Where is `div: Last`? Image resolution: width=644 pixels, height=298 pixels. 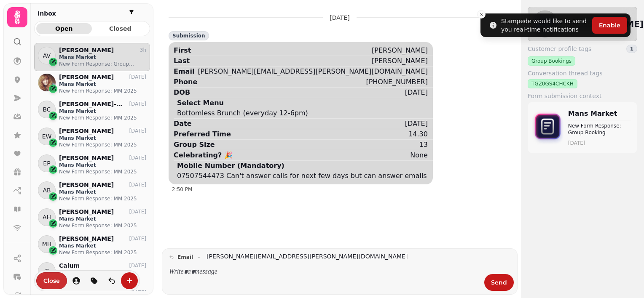
div: Last is located at coordinates (182, 61).